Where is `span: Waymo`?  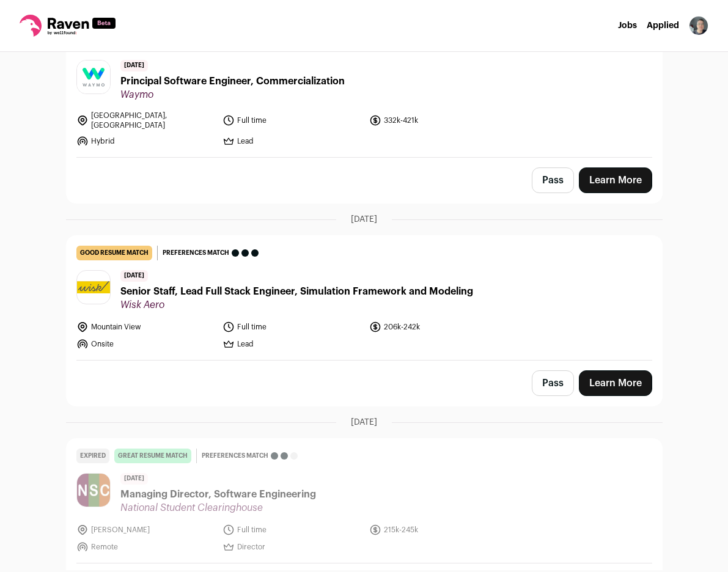
span: Waymo is located at coordinates (232, 95).